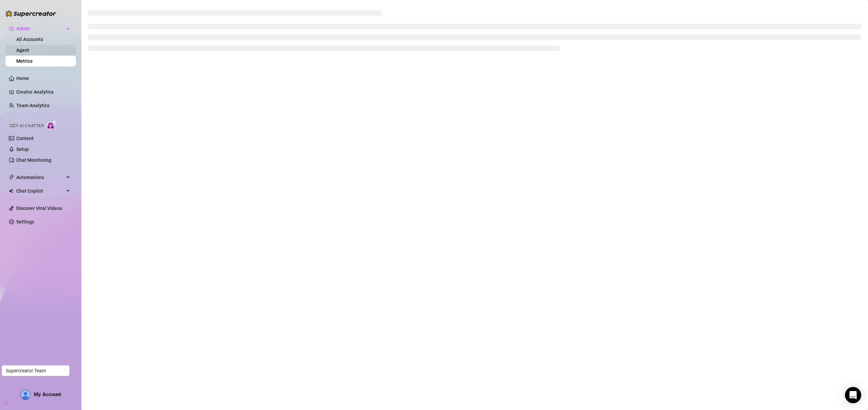 The width and height of the screenshot is (868, 410). Describe the element at coordinates (35, 370) in the screenshot. I see `span: Supercreator Team` at that location.